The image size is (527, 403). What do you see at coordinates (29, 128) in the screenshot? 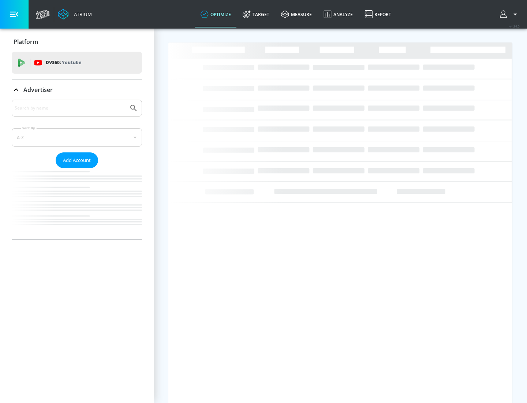
I see `label: Sort By` at bounding box center [29, 128].